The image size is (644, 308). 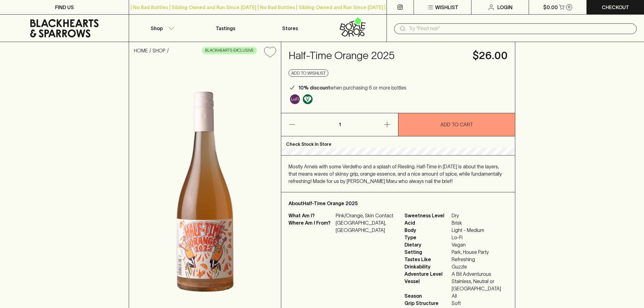 I want to click on a: Stores, so click(x=290, y=28).